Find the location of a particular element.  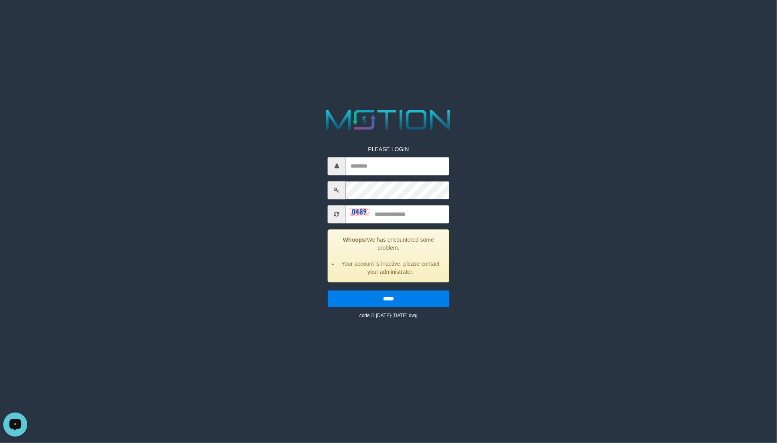

div: We has encountered some problem. is located at coordinates (388, 256).